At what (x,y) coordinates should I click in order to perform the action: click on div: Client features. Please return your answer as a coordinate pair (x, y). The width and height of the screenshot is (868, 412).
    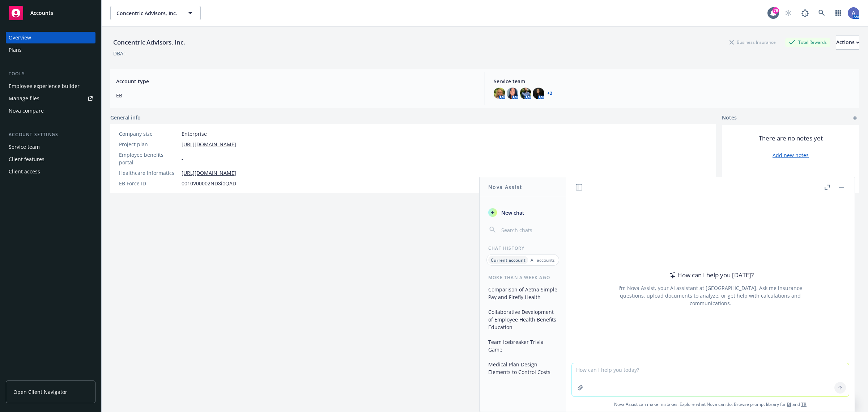
    Looking at the image, I should click on (26, 159).